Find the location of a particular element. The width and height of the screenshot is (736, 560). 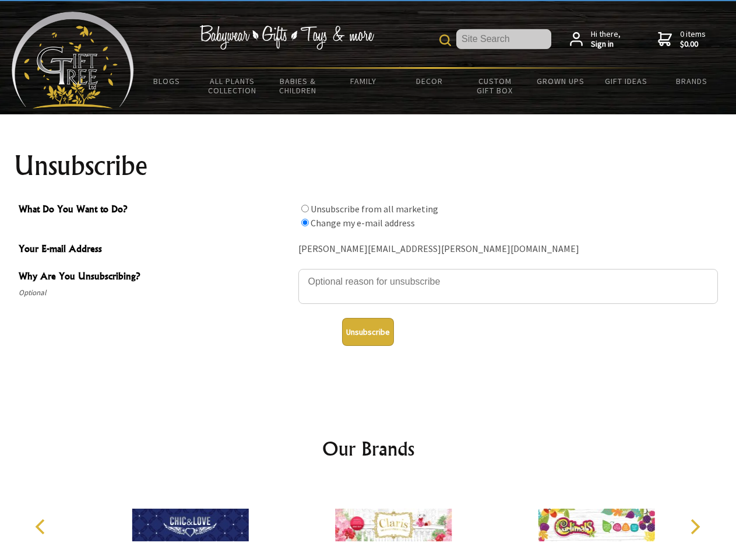

button: Unsubscribe is located at coordinates (368, 332).